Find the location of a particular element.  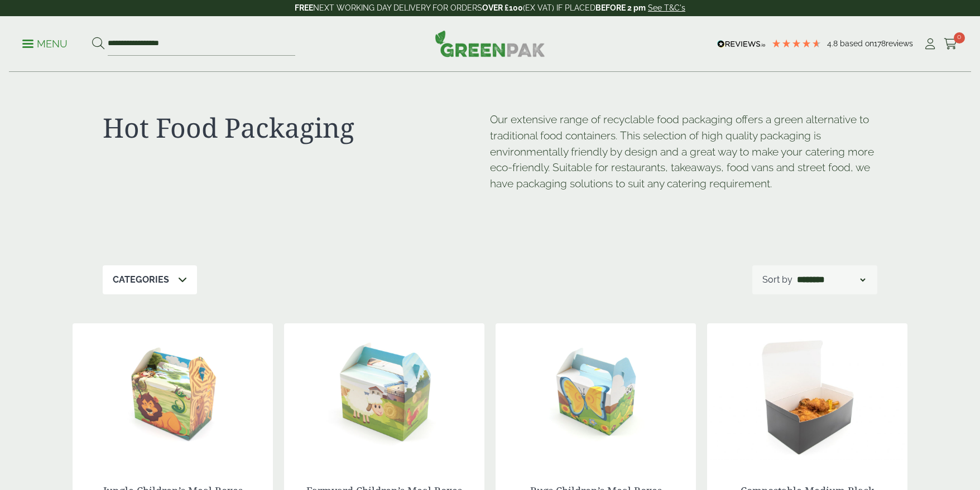

img: GreenPak Supplies is located at coordinates (490, 44).